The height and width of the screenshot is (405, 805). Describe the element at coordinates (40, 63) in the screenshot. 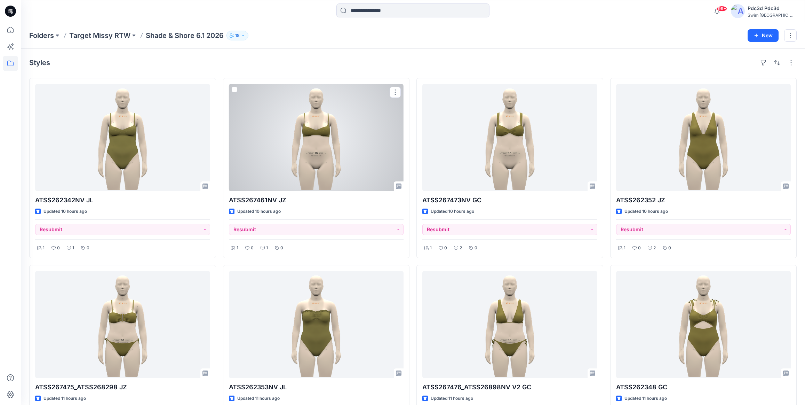

I see `h4: Styles` at that location.